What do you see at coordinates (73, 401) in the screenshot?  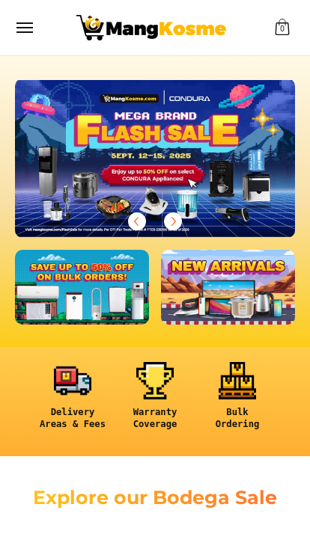 I see `a: <h6><strong>Delivery Areas & Fees</strong></h6>` at bounding box center [73, 401].